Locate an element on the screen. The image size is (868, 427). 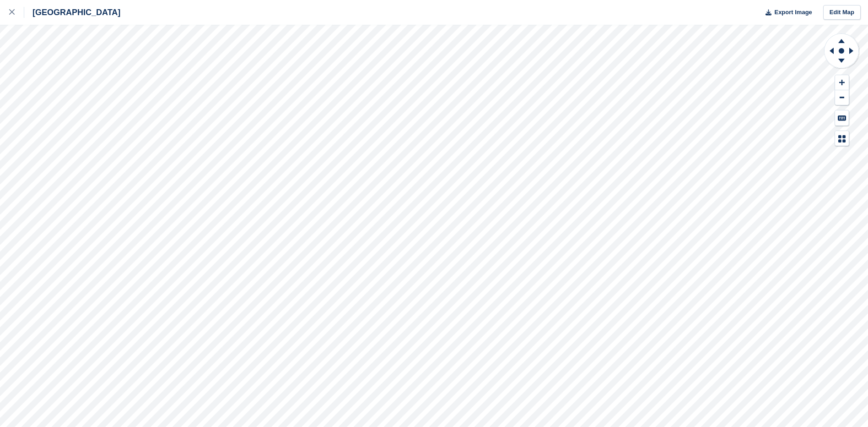
a: Edit Map is located at coordinates (842, 13).